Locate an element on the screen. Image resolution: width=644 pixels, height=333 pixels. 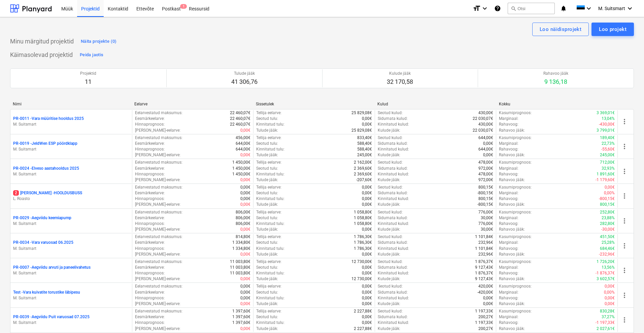
p: 25,28% is located at coordinates (608, 243).